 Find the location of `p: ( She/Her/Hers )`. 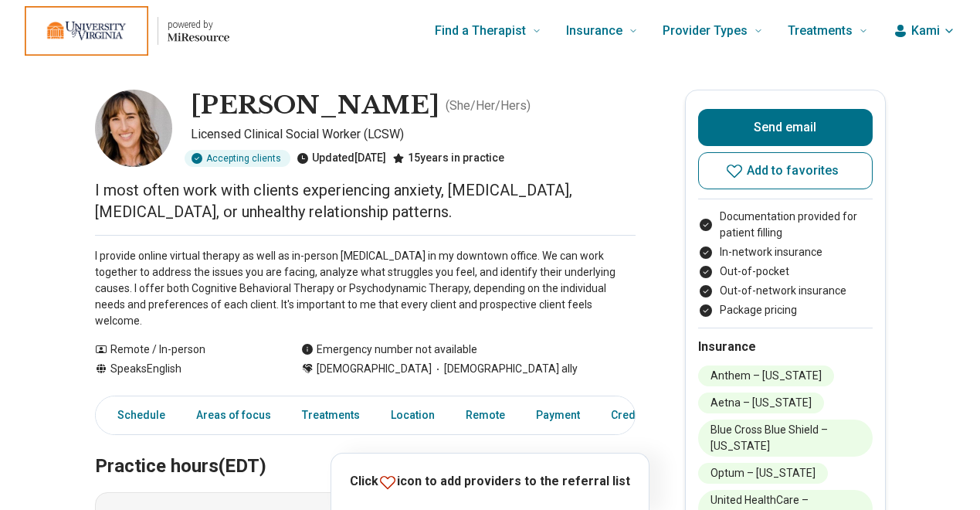

p: ( She/Her/Hers ) is located at coordinates (489, 106).